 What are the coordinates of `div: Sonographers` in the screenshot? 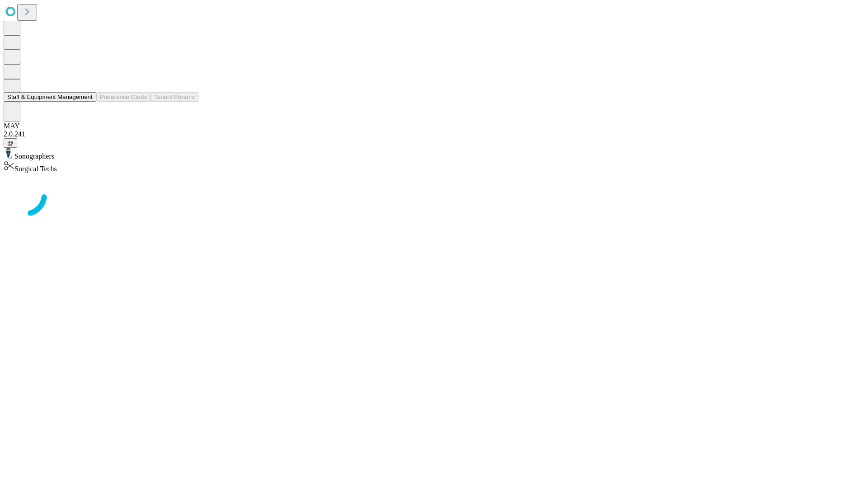 It's located at (434, 154).